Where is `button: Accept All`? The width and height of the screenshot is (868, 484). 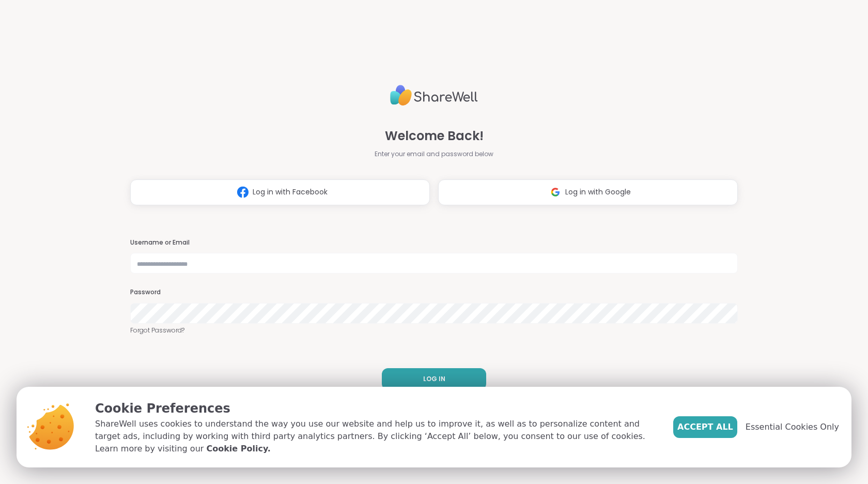 button: Accept All is located at coordinates (705, 427).